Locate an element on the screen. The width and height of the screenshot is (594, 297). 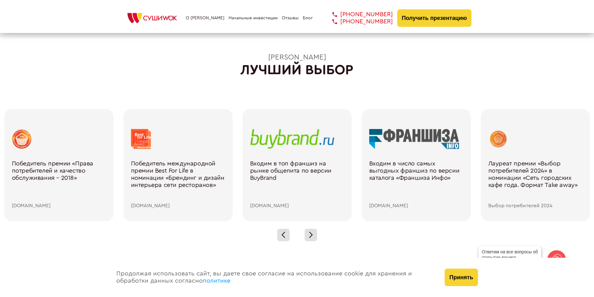
div: Победитель премии «Права потребителей и качество обслуживания – 2018» is located at coordinates (59, 182).